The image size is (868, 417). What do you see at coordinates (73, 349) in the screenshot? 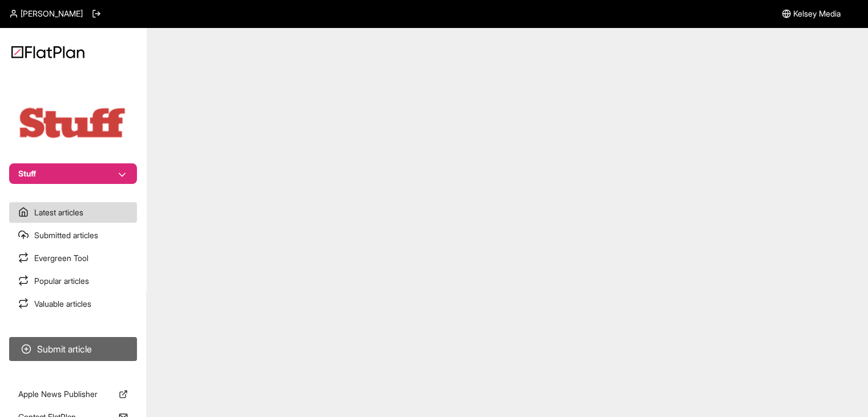
I see `button: Submit article` at bounding box center [73, 349].